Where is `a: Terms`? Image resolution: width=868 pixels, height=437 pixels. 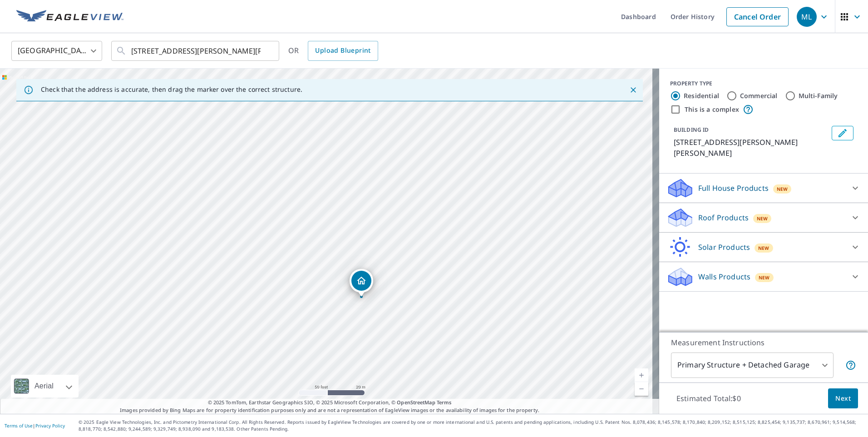
a: Terms is located at coordinates (444, 402).